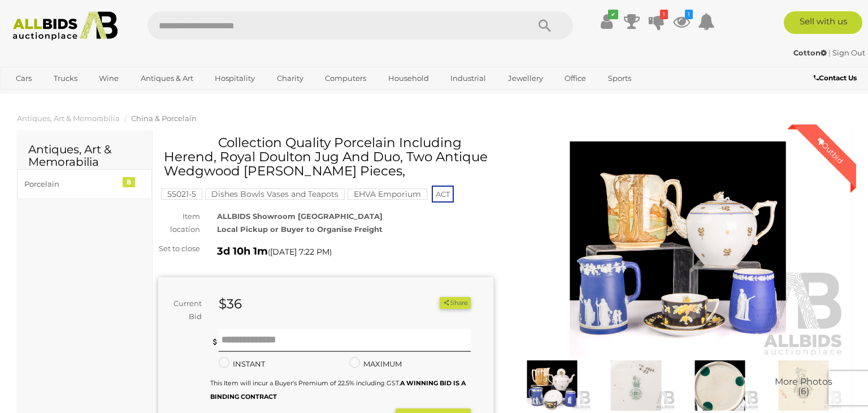 This screenshot has width=868, height=413. Describe the element at coordinates (345, 78) in the screenshot. I see `a: Computers` at that location.